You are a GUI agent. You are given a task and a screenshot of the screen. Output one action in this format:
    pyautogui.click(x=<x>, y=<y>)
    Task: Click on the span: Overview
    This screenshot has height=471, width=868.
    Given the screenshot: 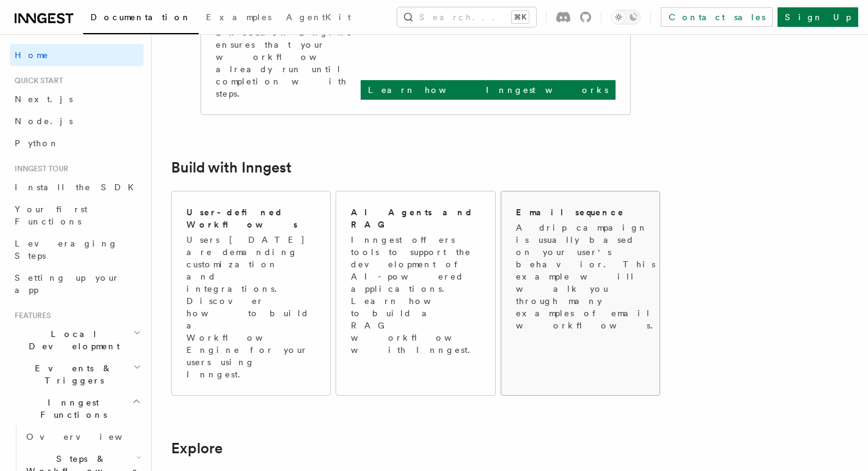 What is the action you would take?
    pyautogui.click(x=89, y=437)
    